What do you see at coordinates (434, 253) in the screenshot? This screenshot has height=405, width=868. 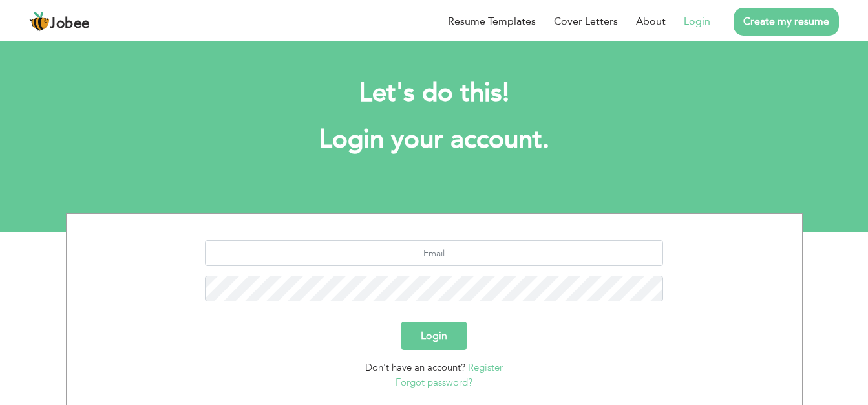 I see `input: Email` at bounding box center [434, 253].